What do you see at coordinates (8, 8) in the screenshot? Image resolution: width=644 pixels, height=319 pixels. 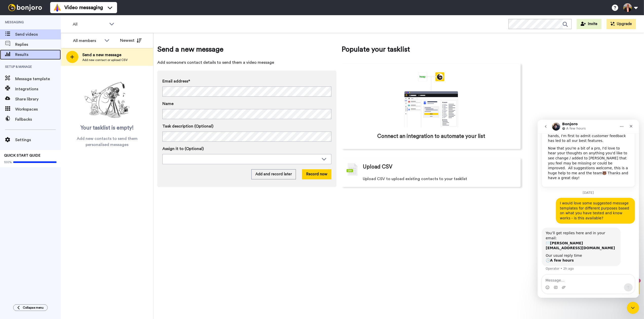 I see `img: 3183ab3e-59ed-45f6-af1c-10226f767056-1659068401.jpg` at bounding box center [8, 8].